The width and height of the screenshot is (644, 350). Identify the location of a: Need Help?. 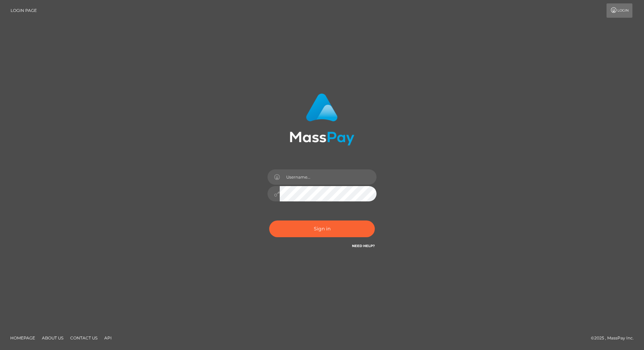
(363, 246).